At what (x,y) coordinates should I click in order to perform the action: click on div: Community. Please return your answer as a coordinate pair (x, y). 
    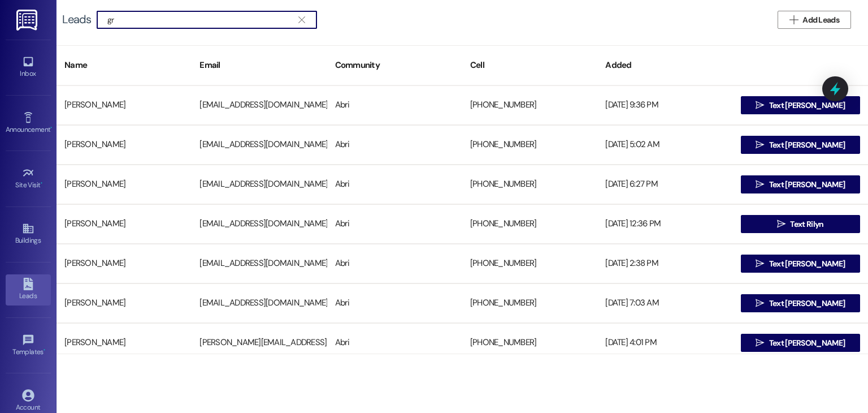
    Looking at the image, I should click on (394, 65).